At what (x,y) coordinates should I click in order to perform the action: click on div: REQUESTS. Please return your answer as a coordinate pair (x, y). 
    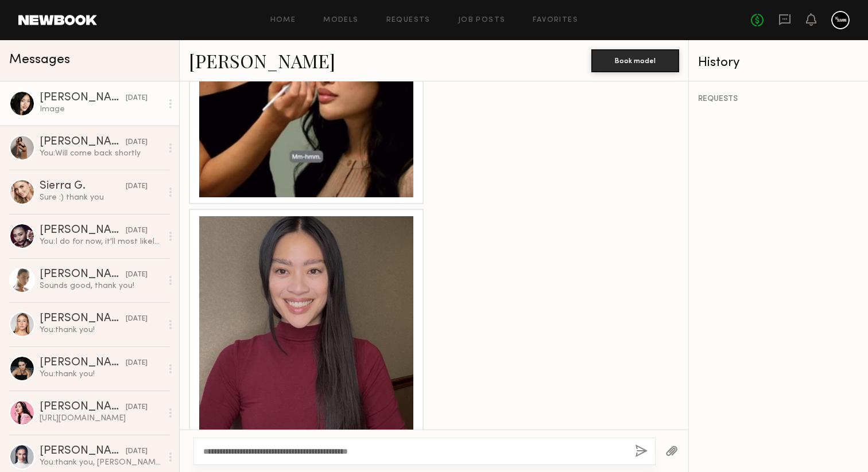
    Looking at the image, I should click on (779, 99).